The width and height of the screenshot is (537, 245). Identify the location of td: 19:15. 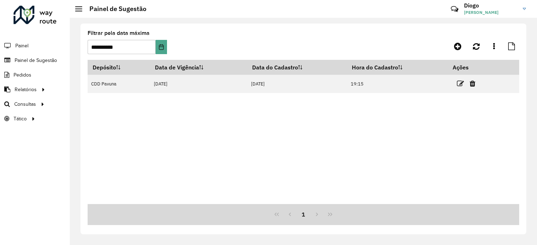
(398, 84).